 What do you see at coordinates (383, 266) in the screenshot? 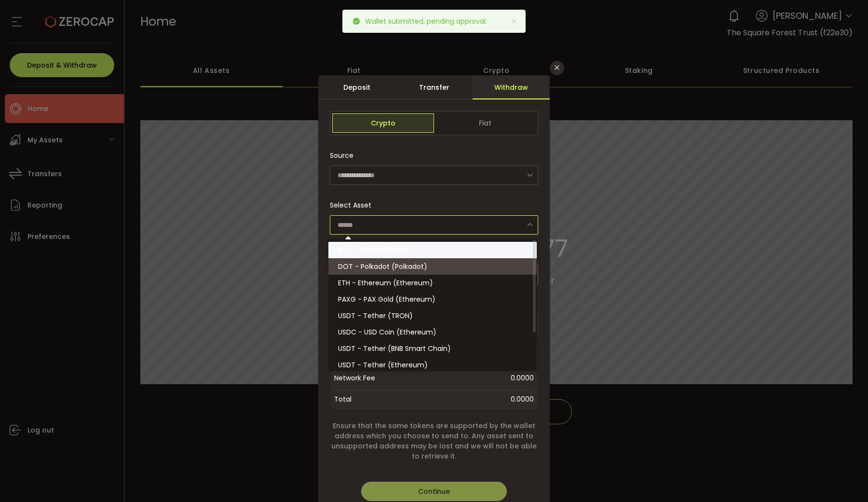
I see `span: DOT - Polkadot (Polkadot)` at bounding box center [383, 266].